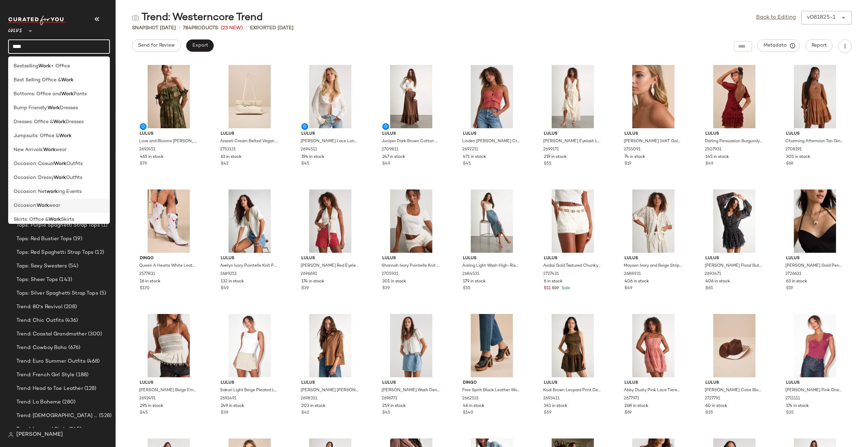  Describe the element at coordinates (34, 178) in the screenshot. I see `span: Occasion: Dressy` at that location.